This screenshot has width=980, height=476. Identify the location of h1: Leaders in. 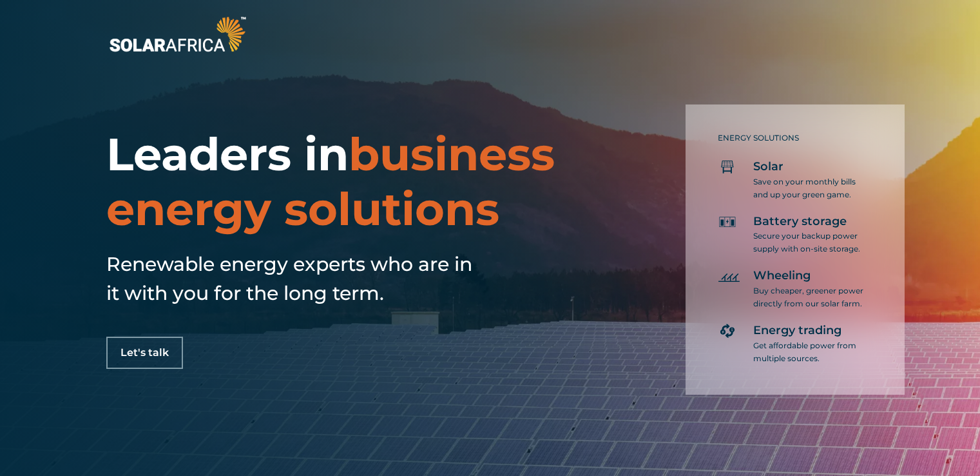
(340, 182).